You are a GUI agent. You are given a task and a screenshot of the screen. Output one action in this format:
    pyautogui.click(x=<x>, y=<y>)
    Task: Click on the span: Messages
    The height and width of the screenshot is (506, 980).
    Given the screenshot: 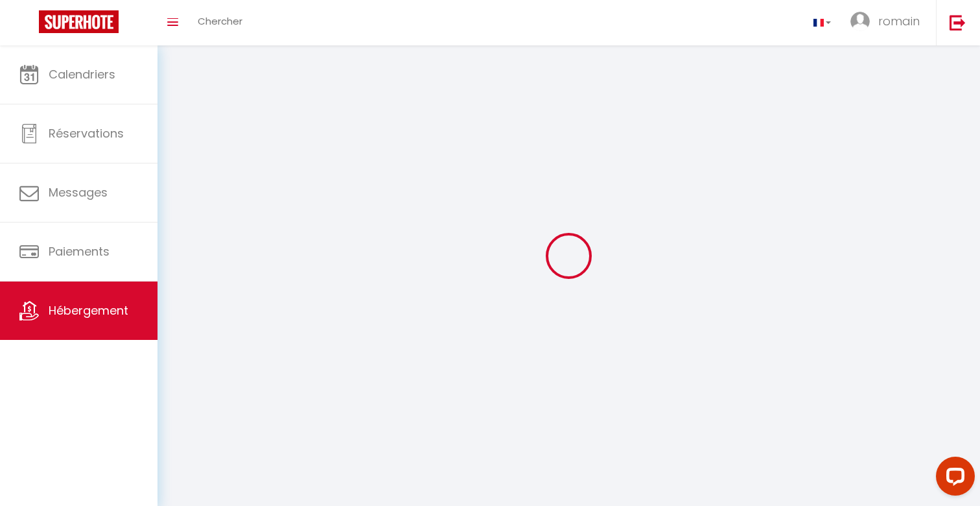 What is the action you would take?
    pyautogui.click(x=78, y=192)
    